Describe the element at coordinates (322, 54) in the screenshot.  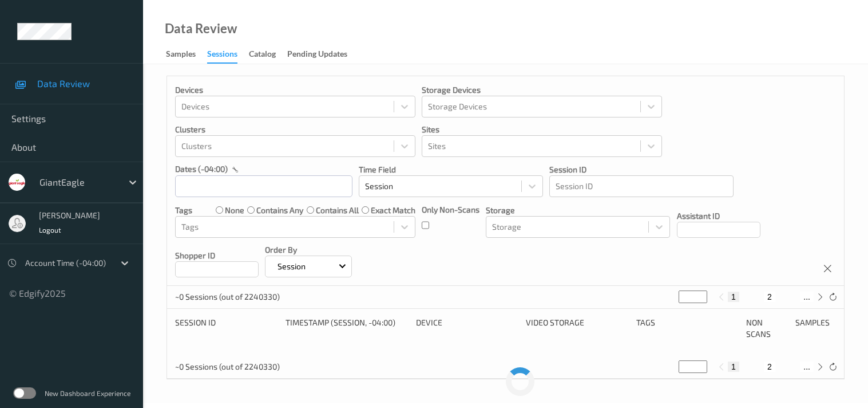
I see `a: Pending Updates` at that location.